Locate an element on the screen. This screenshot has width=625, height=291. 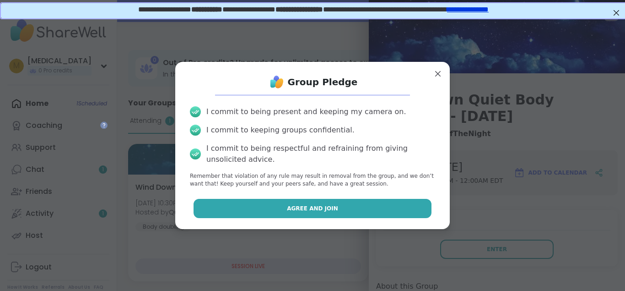
span: Agree and Join is located at coordinates (313, 208).